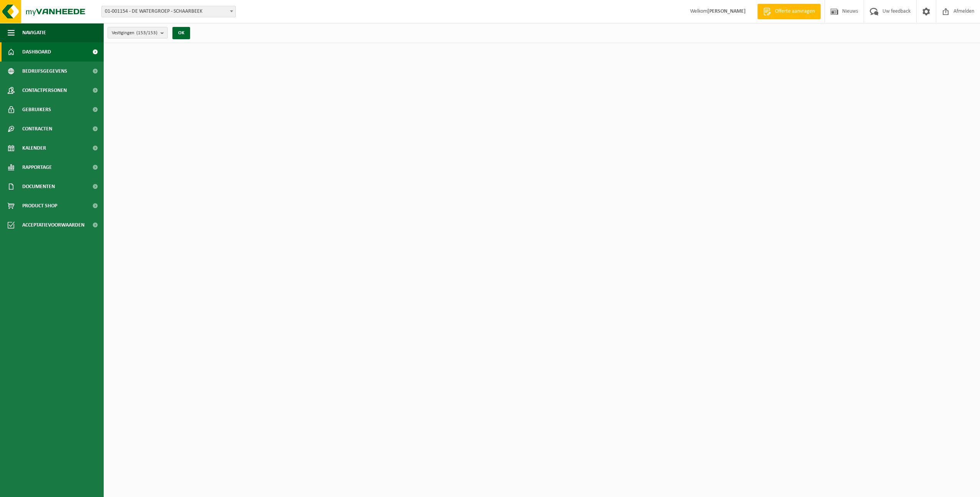 The image size is (980, 497). What do you see at coordinates (36, 109) in the screenshot?
I see `span: Gebruikers` at bounding box center [36, 109].